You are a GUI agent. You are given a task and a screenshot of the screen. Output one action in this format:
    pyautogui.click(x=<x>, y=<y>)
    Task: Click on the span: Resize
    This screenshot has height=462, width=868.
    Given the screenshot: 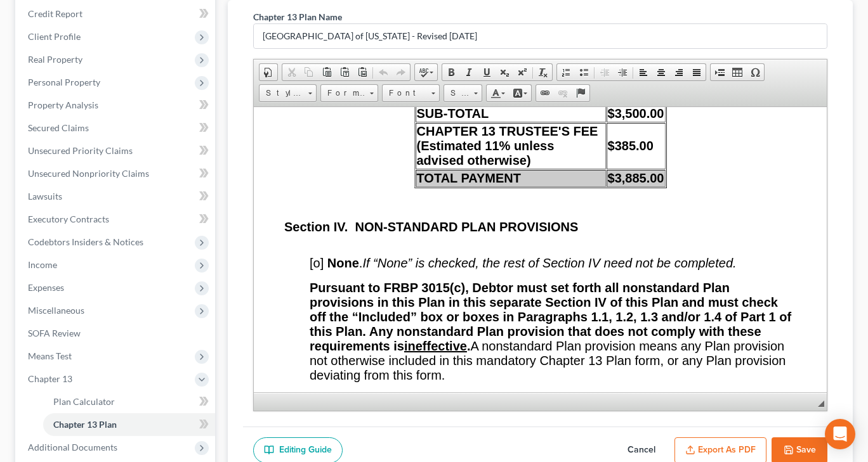 What is the action you would take?
    pyautogui.click(x=821, y=404)
    